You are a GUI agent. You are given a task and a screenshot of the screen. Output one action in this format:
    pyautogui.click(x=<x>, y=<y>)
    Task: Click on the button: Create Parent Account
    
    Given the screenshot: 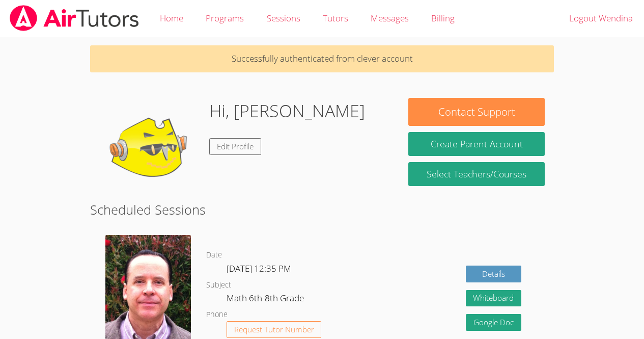 What is the action you would take?
    pyautogui.click(x=476, y=144)
    